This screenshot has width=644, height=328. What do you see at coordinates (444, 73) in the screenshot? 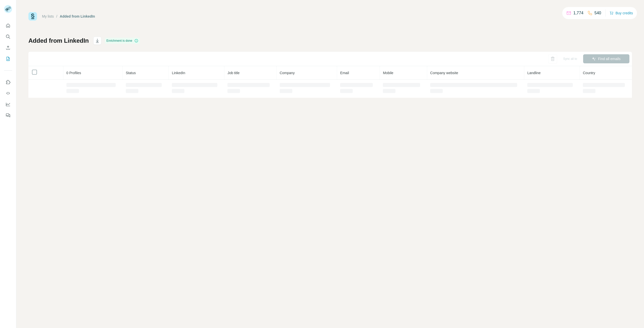
I see `span: Company website` at bounding box center [444, 73].